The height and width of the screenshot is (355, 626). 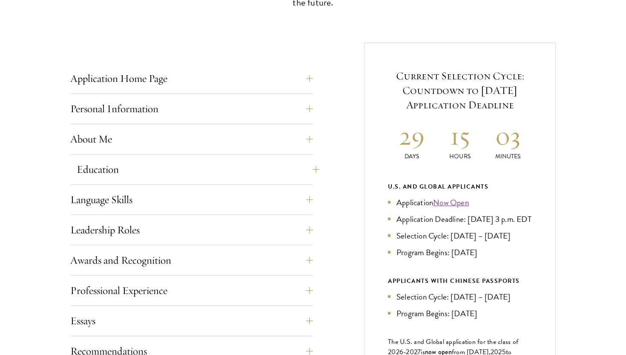 I want to click on h2: 15, so click(x=460, y=135).